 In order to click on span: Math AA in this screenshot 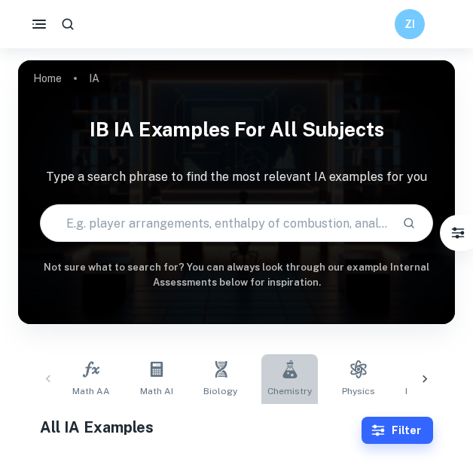, I will do `click(91, 391)`.